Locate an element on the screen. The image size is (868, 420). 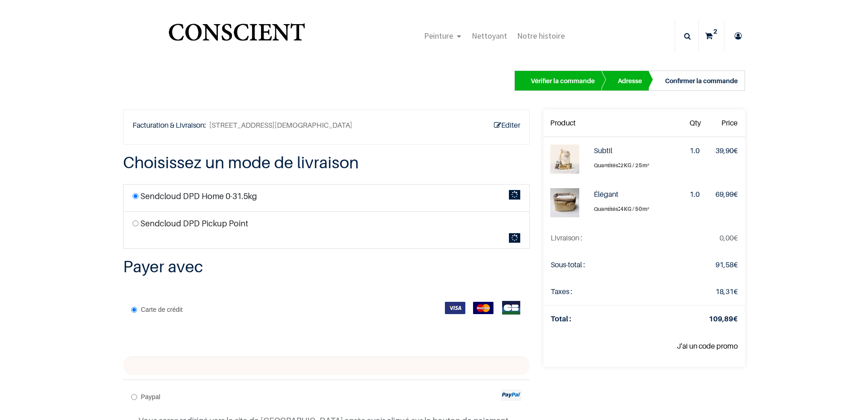
div: Confirmer la commande is located at coordinates (701, 81).